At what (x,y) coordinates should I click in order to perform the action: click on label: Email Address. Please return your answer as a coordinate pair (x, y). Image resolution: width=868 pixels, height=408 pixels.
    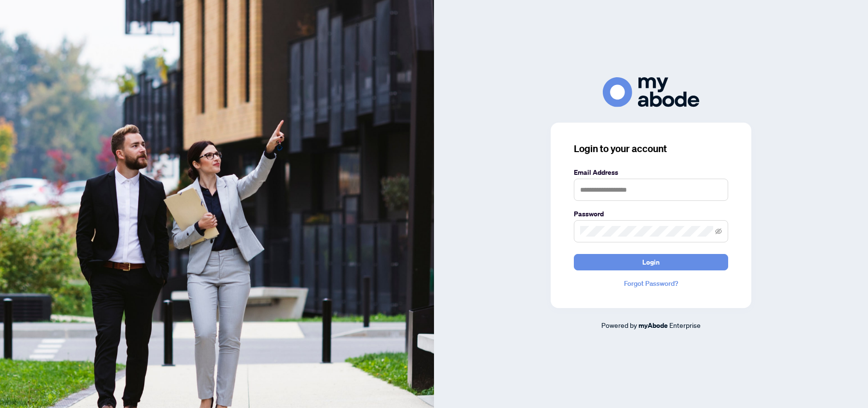
    Looking at the image, I should click on (651, 172).